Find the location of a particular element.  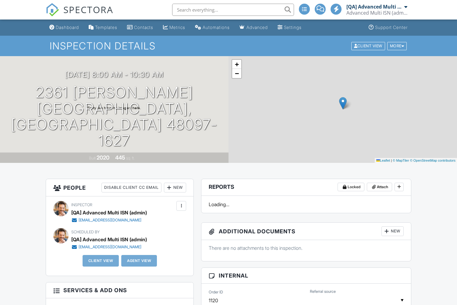

img: The Best Home Inspection Software - Spectora is located at coordinates (52, 10).